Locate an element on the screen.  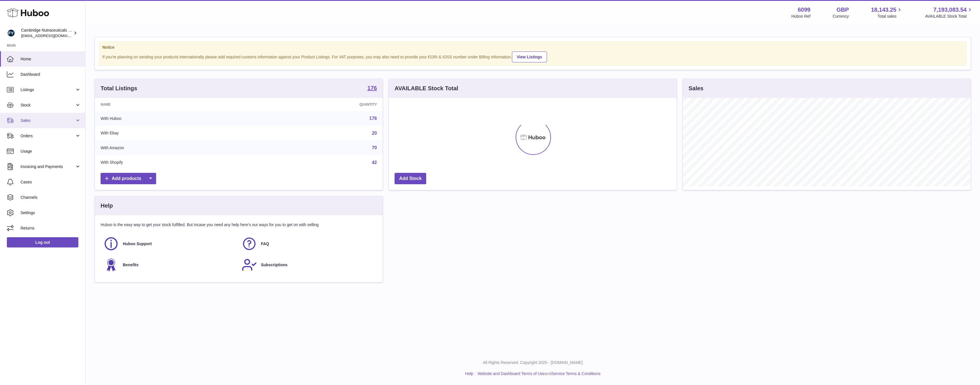
p: Huboo is the easy way to get your stock fulfilled. But incase you need any help here's our ways f... is located at coordinates (239, 225).